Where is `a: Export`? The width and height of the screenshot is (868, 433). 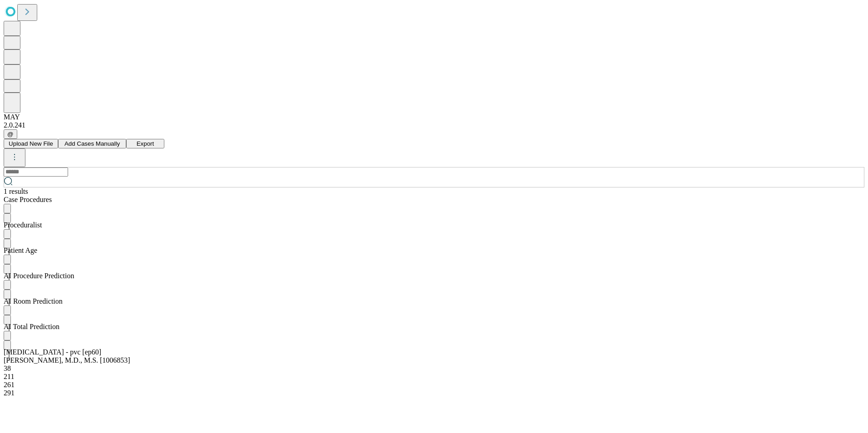
a: Export is located at coordinates (145, 143).